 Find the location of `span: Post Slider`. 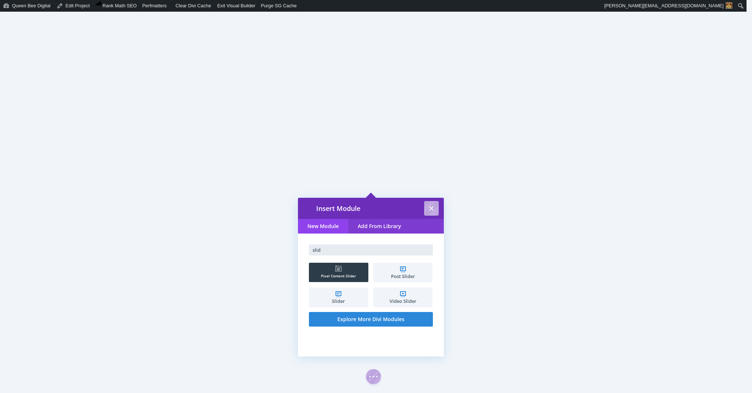

span: Post Slider is located at coordinates (403, 276).